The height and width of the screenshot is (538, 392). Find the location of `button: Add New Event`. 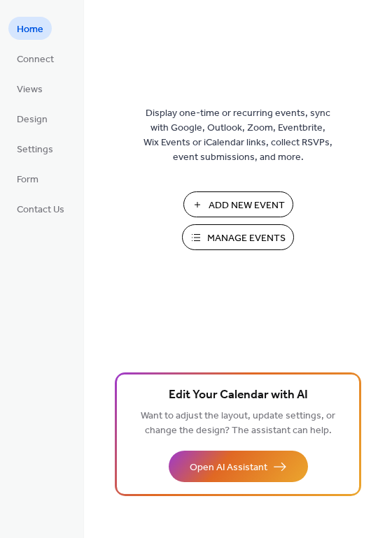

button: Add New Event is located at coordinates (238, 204).